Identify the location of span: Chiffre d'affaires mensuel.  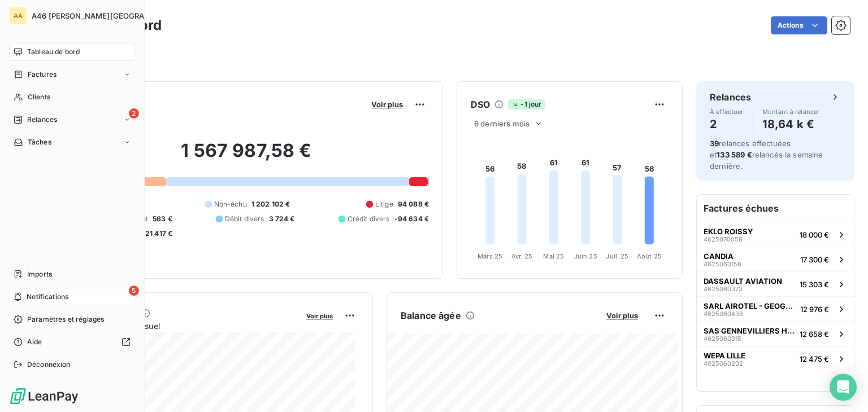
(181, 326).